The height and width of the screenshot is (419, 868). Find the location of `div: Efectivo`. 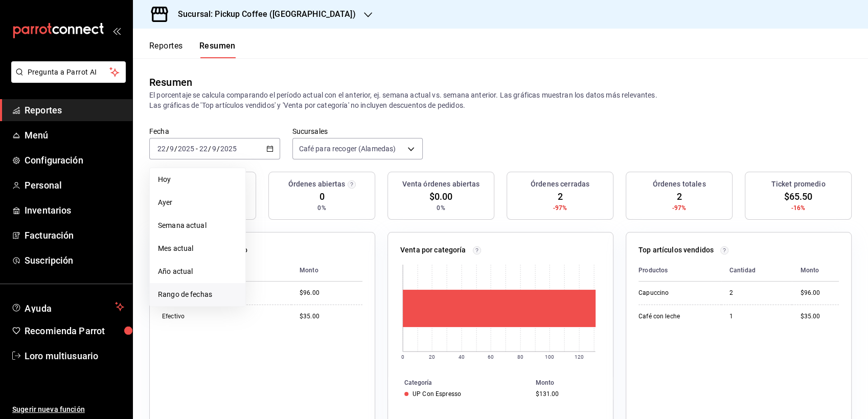

div: Efectivo is located at coordinates (213, 316).